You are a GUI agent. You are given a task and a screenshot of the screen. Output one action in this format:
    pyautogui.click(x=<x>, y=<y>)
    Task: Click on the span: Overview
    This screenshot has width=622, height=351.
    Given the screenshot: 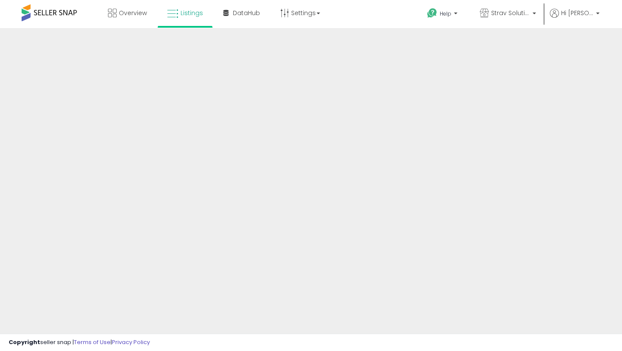 What is the action you would take?
    pyautogui.click(x=133, y=13)
    